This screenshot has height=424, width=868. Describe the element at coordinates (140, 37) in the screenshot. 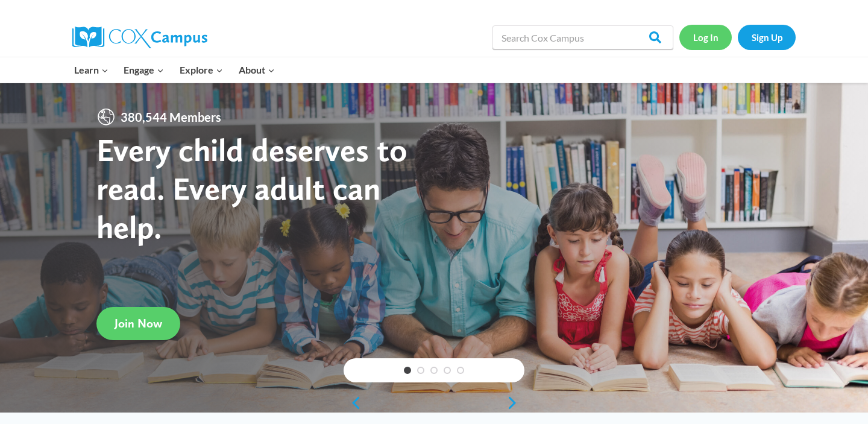

I see `img: Cox Campus` at that location.